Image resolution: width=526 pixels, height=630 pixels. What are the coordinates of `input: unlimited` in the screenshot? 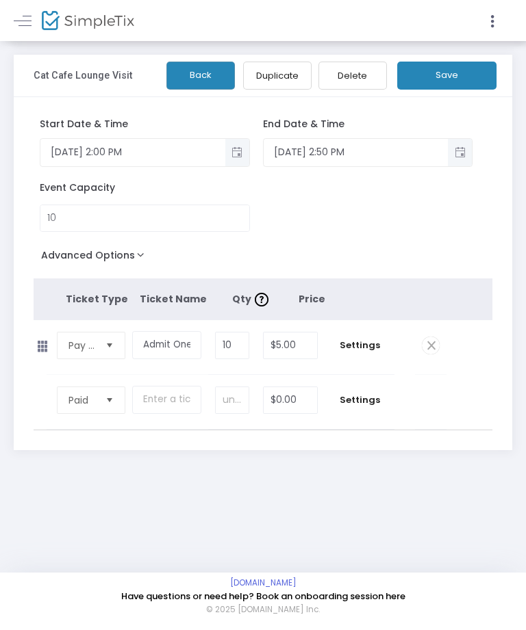 It's located at (232, 400).